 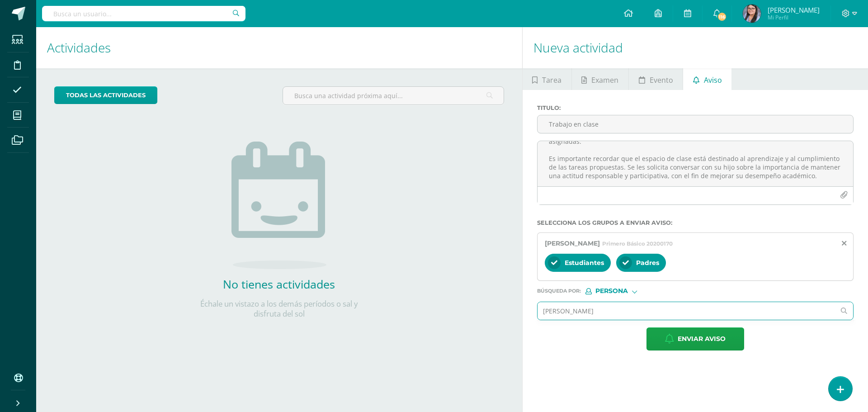 What do you see at coordinates (600, 79) in the screenshot?
I see `a: Examen` at bounding box center [600, 79].